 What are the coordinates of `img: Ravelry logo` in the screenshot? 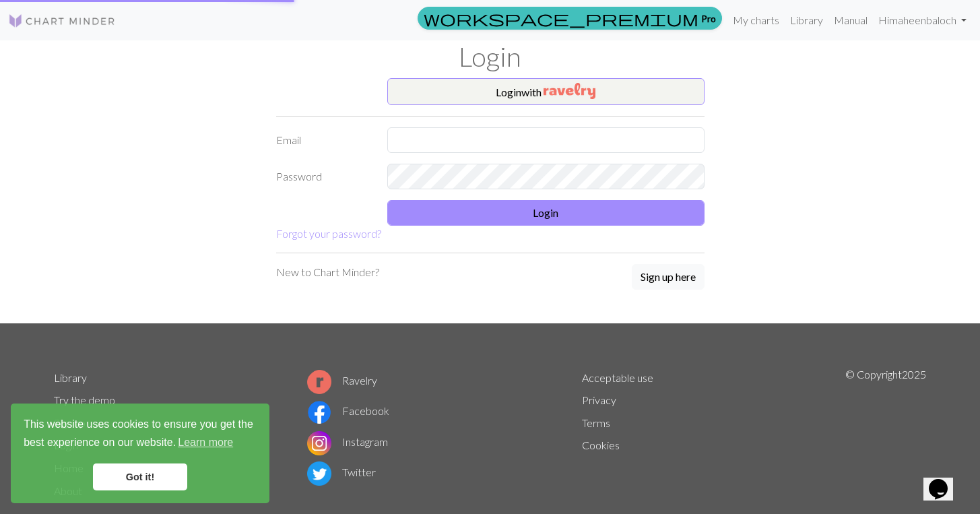 It's located at (319, 382).